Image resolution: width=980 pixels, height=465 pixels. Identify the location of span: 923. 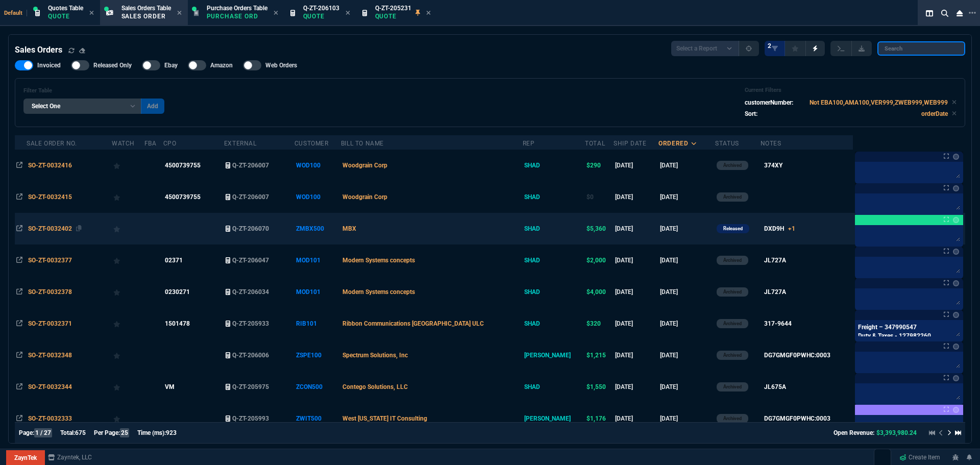
(171, 433).